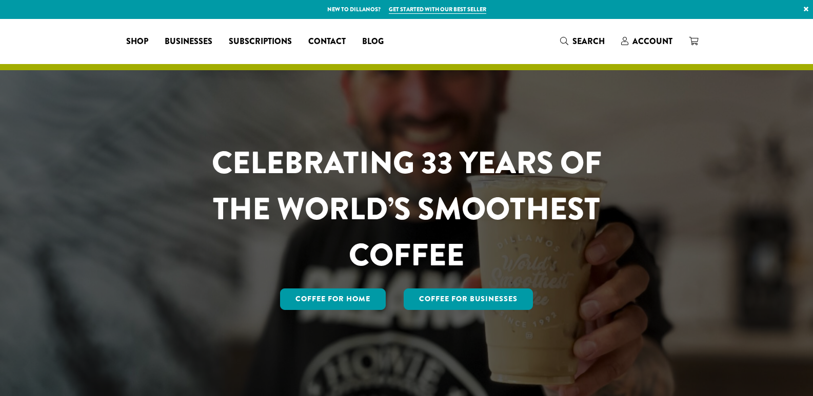 The width and height of the screenshot is (813, 396). What do you see at coordinates (333, 299) in the screenshot?
I see `a: Coffee for Home` at bounding box center [333, 299].